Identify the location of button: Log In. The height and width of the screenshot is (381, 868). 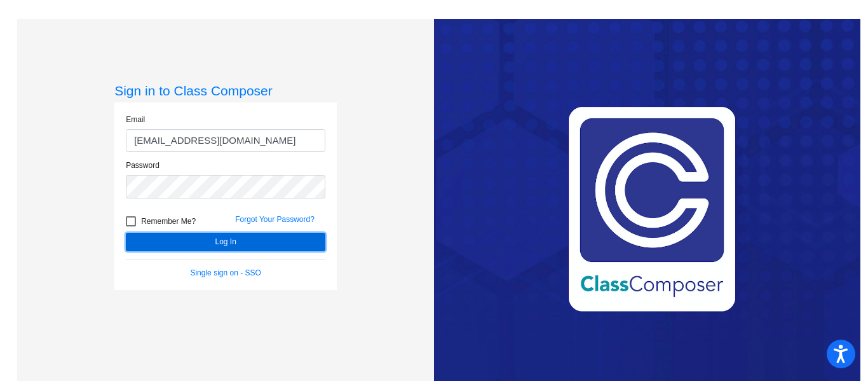
(226, 241).